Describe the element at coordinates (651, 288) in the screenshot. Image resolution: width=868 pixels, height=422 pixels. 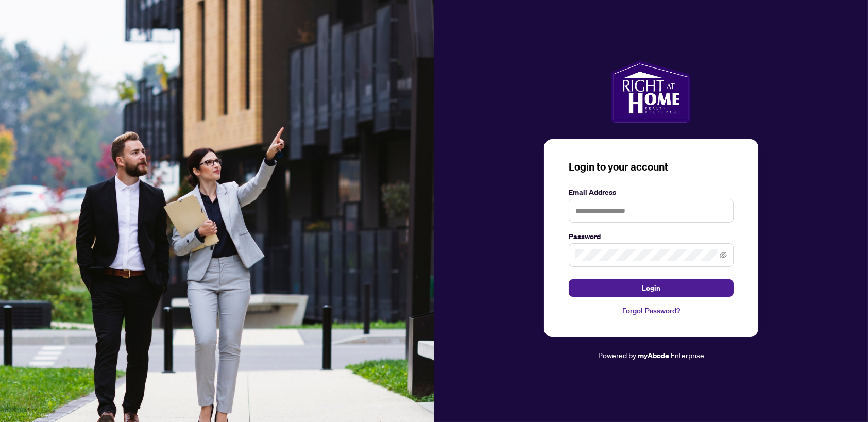
I see `button: Login` at that location.